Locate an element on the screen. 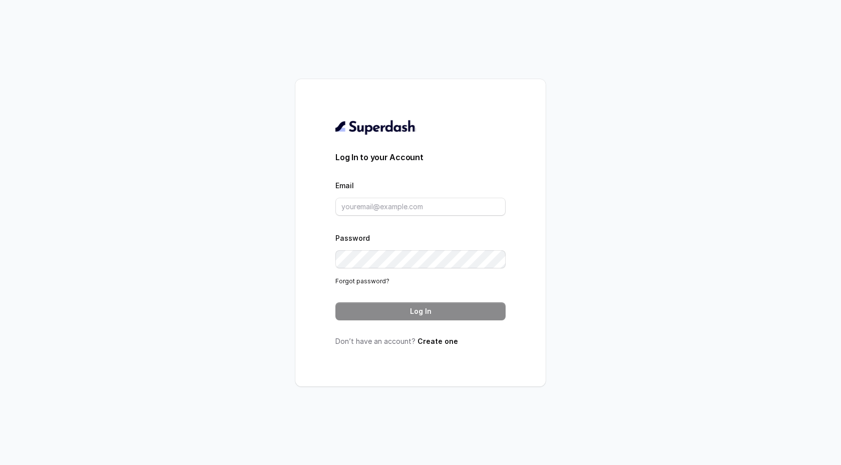  a: Create one is located at coordinates (438, 341).